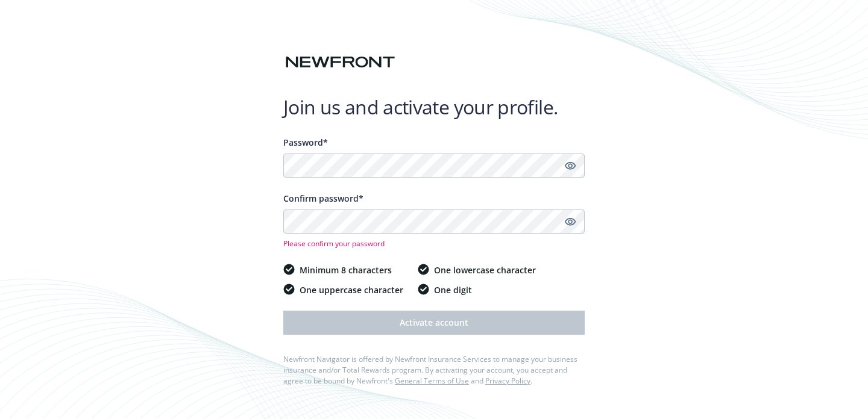 The height and width of the screenshot is (419, 868). I want to click on span: One digit, so click(453, 290).